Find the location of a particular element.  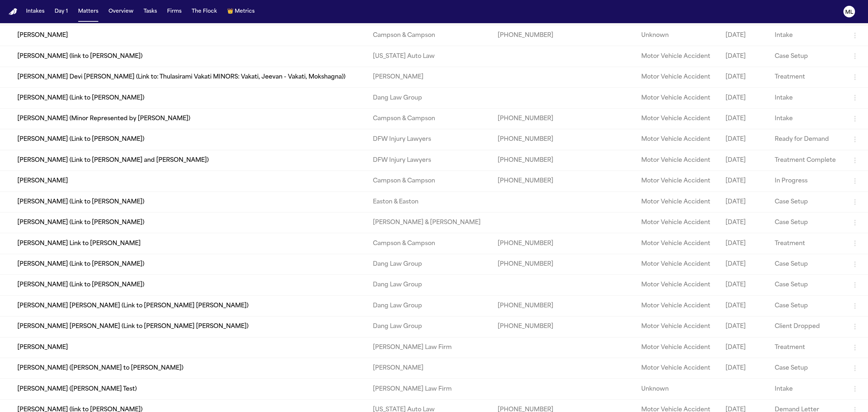

a: Tasks is located at coordinates (150, 12).